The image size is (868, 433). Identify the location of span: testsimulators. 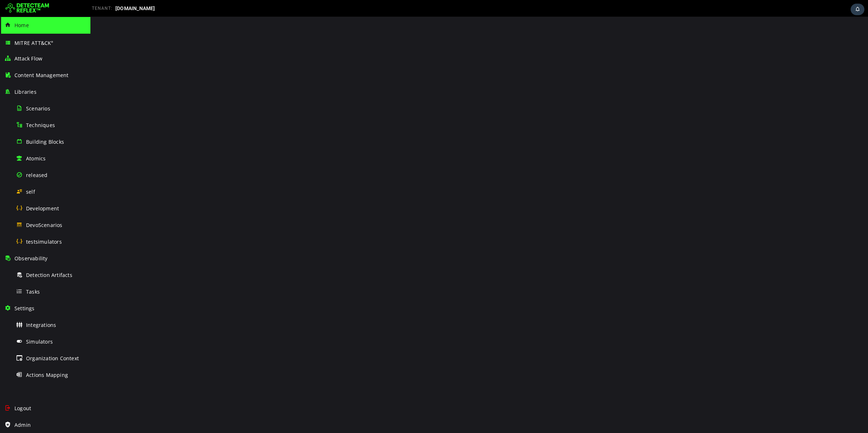
(44, 242).